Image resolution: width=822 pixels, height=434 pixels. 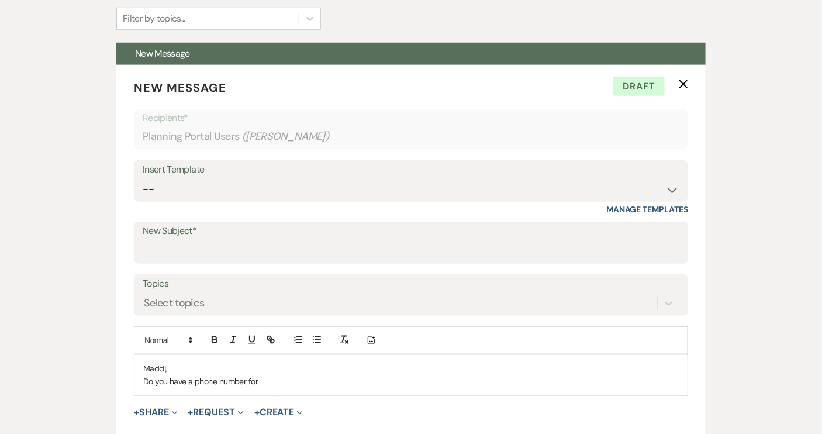 I want to click on p: Do you have a phone number for, so click(x=411, y=381).